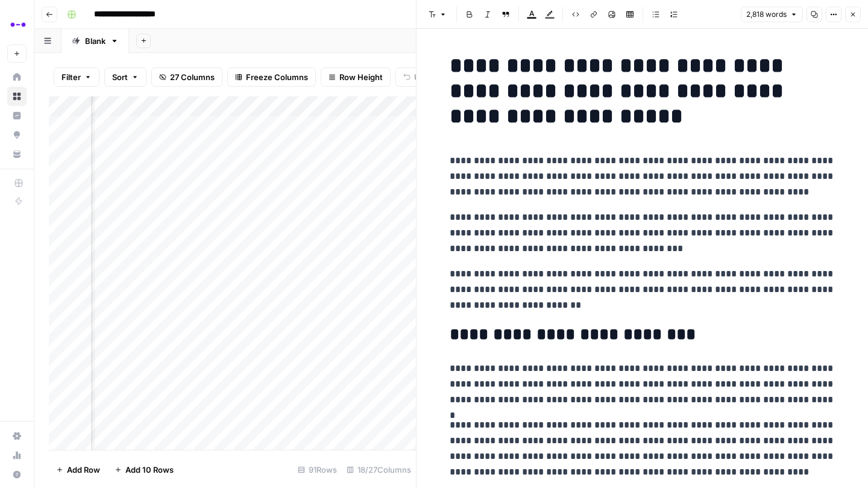 The image size is (868, 489). Describe the element at coordinates (271, 77) in the screenshot. I see `button: Freeze Columns` at that location.